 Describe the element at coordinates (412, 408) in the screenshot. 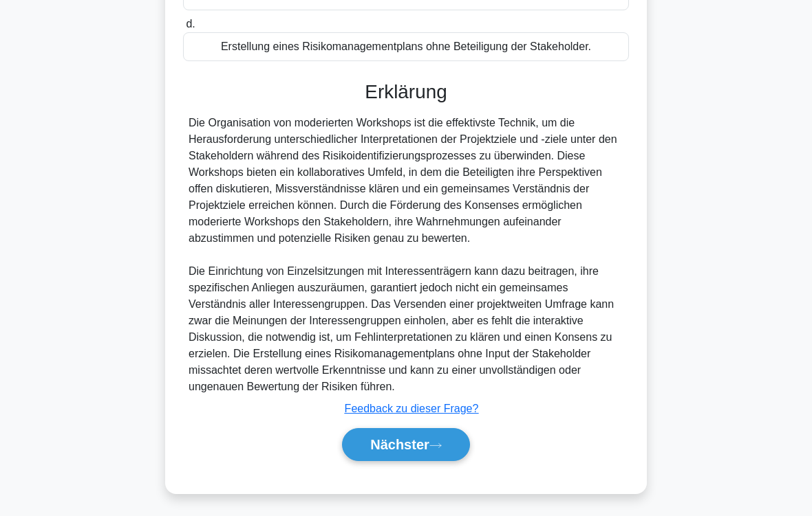

I see `u: Feedback zu dieser Frage?` at that location.